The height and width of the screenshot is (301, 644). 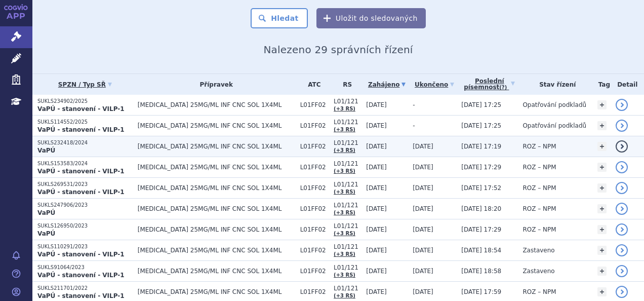 What do you see at coordinates (627, 84) in the screenshot?
I see `th: Detail` at bounding box center [627, 84].